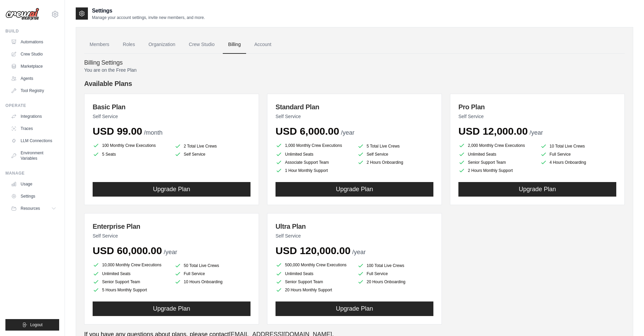  I want to click on a: Environment Variables, so click(34, 156).